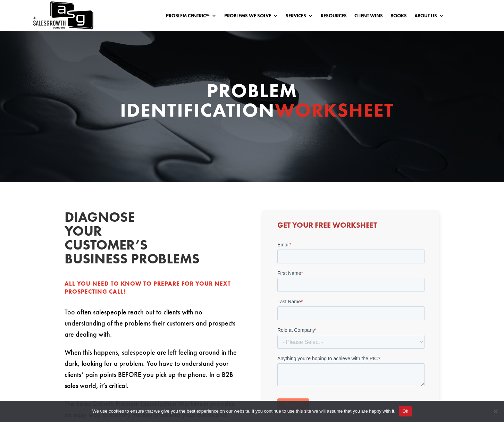  Describe the element at coordinates (429, 17) in the screenshot. I see `a: About Us` at that location.